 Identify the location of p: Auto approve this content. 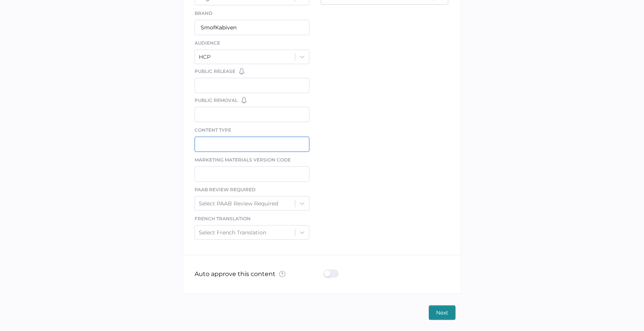
(240, 274).